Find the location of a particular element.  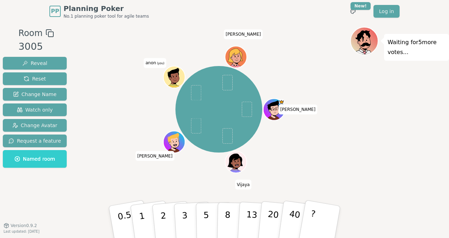

span: Named room is located at coordinates (35, 159).